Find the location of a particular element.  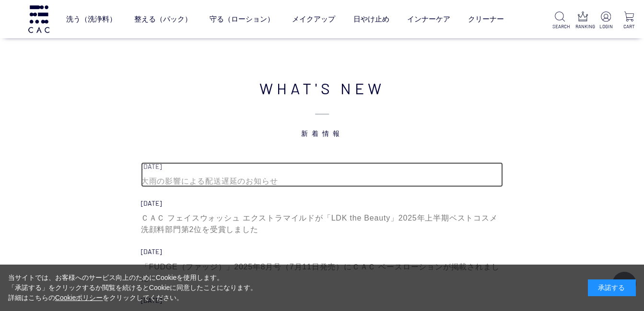

img: logo is located at coordinates (39, 19).